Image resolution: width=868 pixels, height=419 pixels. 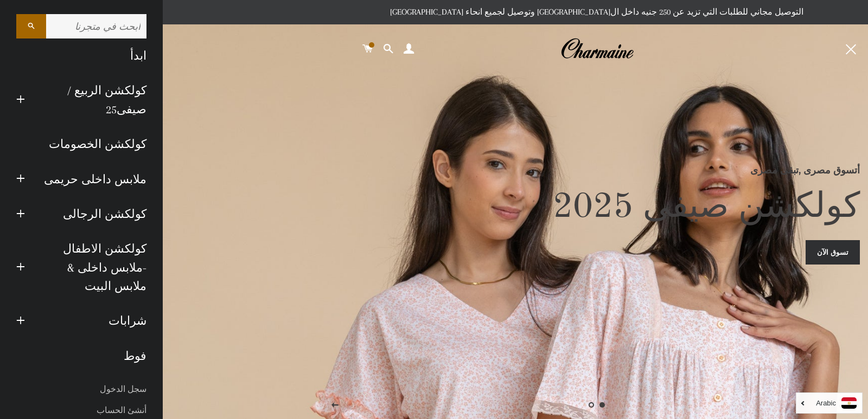 What do you see at coordinates (335, 405) in the screenshot?
I see `button: الصفحه السابقة` at bounding box center [335, 405].